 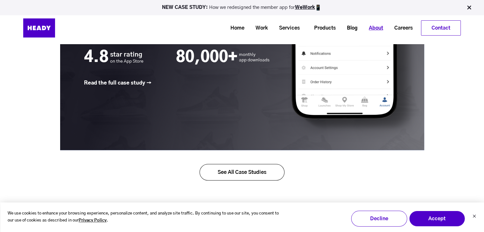 I want to click on img: app emoji, so click(x=318, y=8).